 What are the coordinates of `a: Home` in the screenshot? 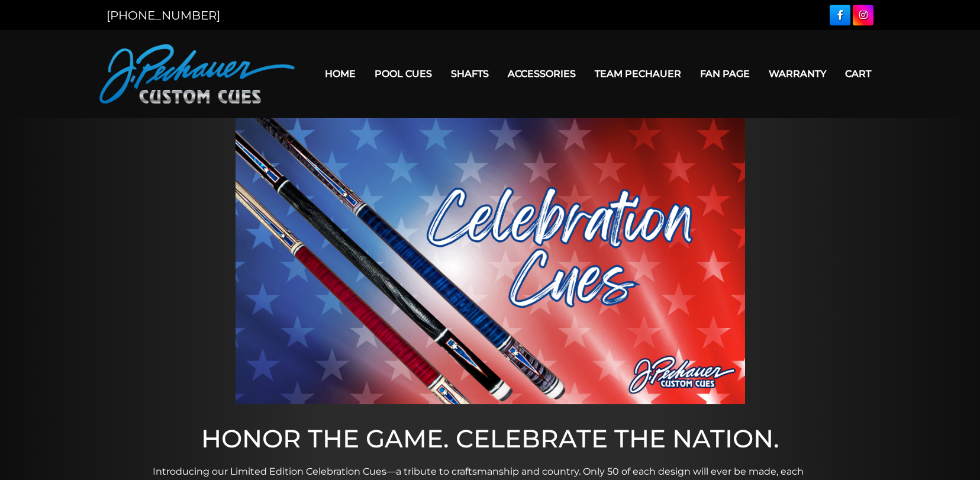 It's located at (340, 73).